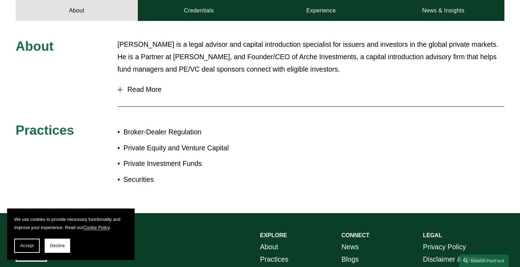 The width and height of the screenshot is (520, 267). What do you see at coordinates (34, 46) in the screenshot?
I see `span: About` at bounding box center [34, 46].